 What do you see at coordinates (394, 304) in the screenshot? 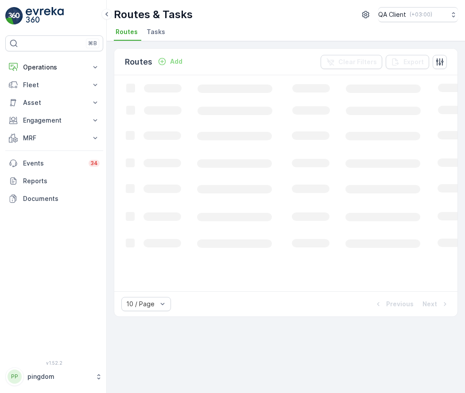
I see `button: Previous` at bounding box center [394, 304].